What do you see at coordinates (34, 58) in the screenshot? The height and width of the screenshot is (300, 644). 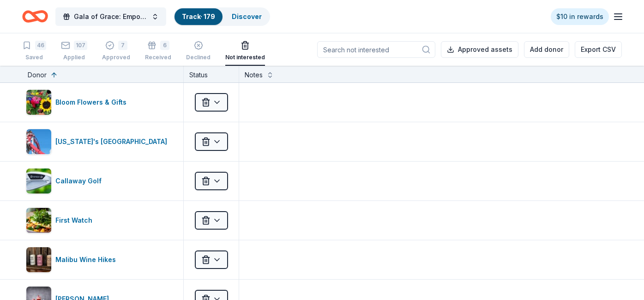 I see `div: Saved` at bounding box center [34, 58].